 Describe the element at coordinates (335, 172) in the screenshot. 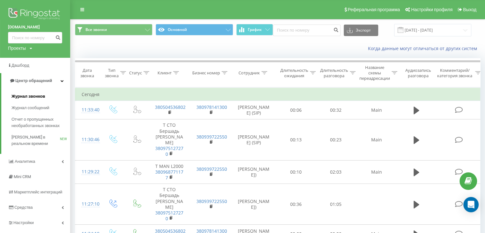

I see `td: 02:03` at that location.